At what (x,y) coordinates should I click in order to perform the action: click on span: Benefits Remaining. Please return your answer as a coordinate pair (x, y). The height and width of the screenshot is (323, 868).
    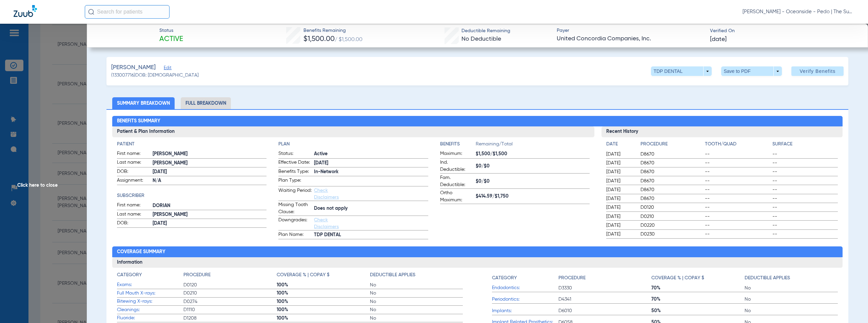
    Looking at the image, I should click on (333, 31).